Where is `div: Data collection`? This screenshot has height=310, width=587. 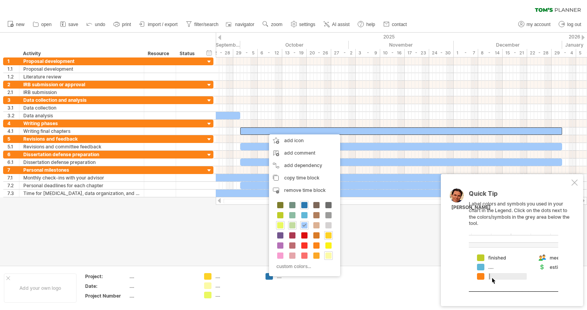
div: Data collection is located at coordinates (82, 108).